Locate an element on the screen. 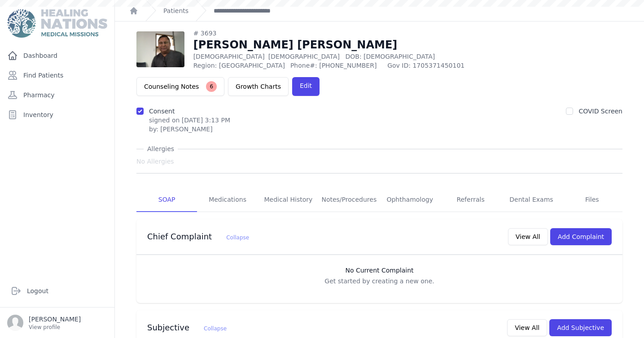  span: Allergies is located at coordinates (161, 149).